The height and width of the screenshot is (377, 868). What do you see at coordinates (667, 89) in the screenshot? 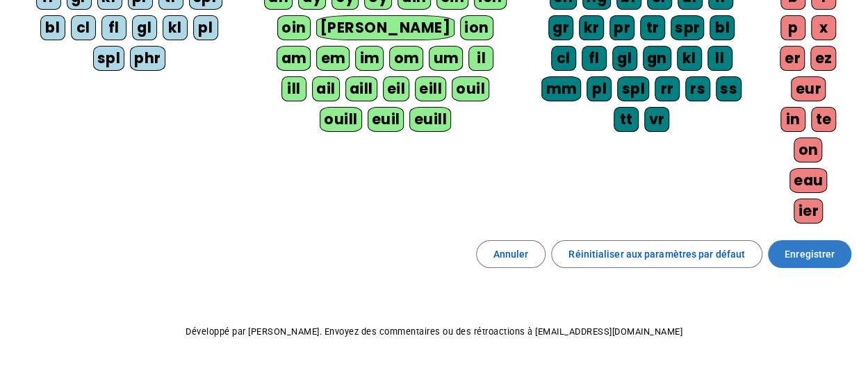
I see `div: rr` at bounding box center [667, 89].